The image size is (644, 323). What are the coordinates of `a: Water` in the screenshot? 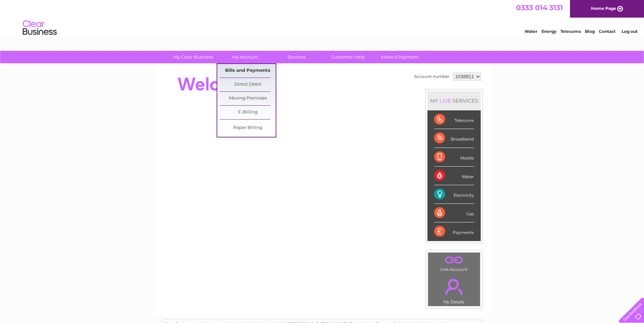 It's located at (531, 31).